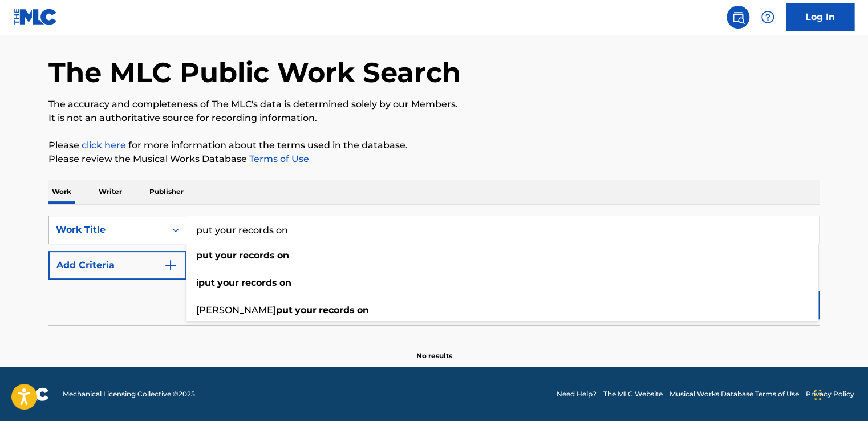 The image size is (868, 421). What do you see at coordinates (110, 192) in the screenshot?
I see `p: Writer` at bounding box center [110, 192].